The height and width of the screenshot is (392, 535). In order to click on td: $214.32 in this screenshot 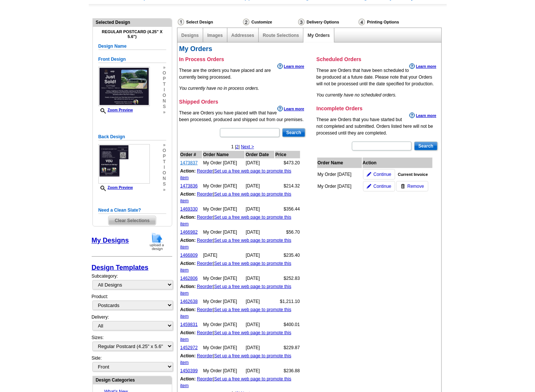, I will do `click(288, 186)`.